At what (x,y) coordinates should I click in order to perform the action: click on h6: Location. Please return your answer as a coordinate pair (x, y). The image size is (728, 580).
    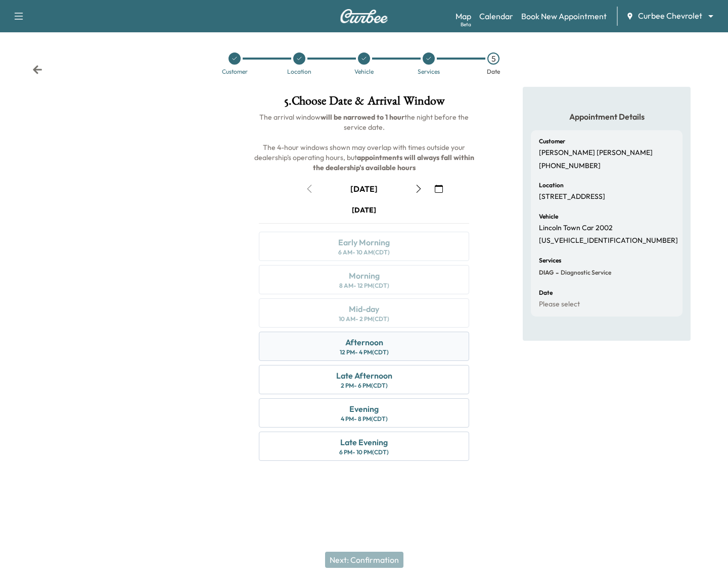
    Looking at the image, I should click on (551, 186).